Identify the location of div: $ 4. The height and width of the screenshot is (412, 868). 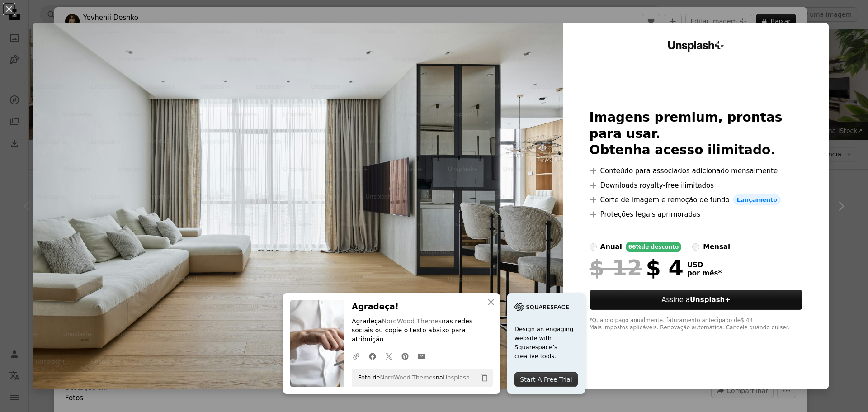
(637, 268).